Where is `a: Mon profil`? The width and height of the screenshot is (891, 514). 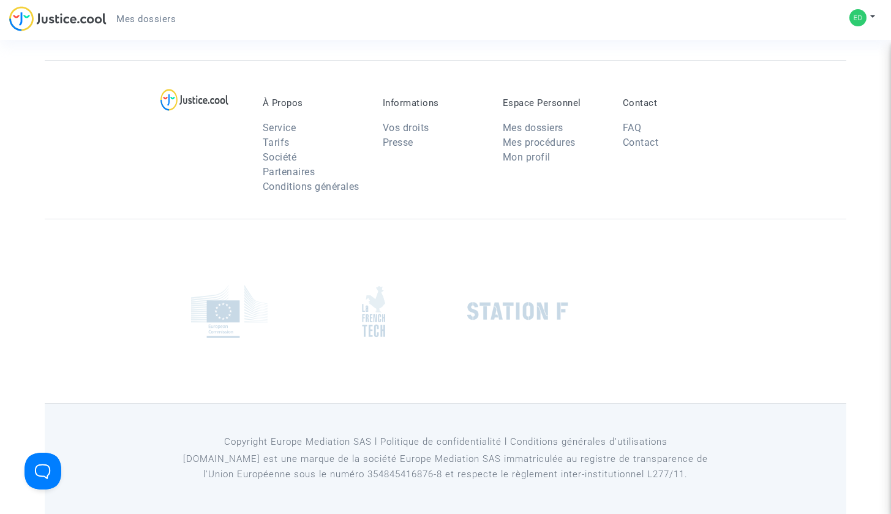 a: Mon profil is located at coordinates (527, 157).